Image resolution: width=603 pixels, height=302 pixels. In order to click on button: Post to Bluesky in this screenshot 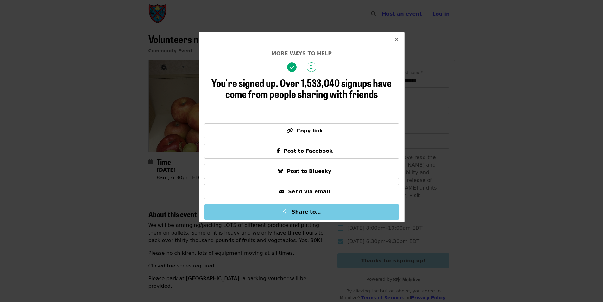, I will do `click(302, 171)`.